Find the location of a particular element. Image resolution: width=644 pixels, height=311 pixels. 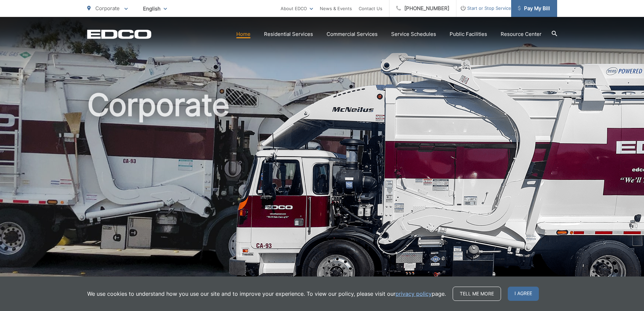

a: Resource Center is located at coordinates (521, 34).